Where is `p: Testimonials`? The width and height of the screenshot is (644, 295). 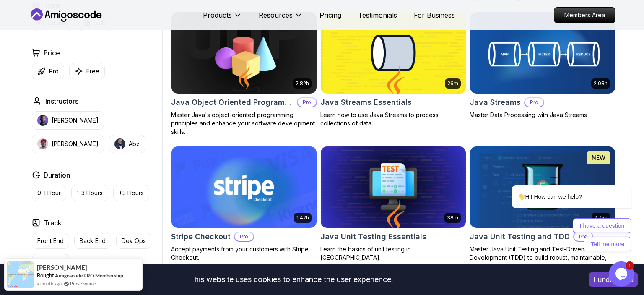 p: Testimonials is located at coordinates (377, 15).